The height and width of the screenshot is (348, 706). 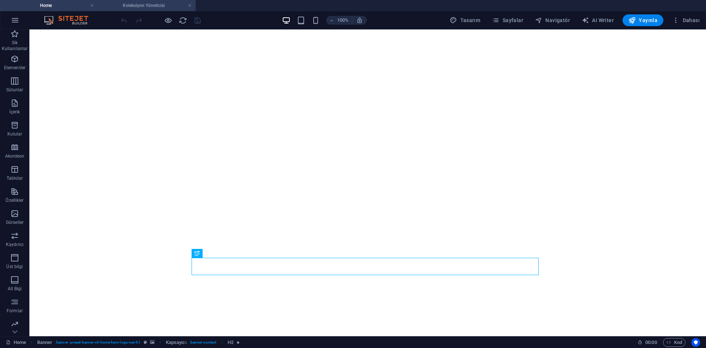 I want to click on div: Tasarım (Ctrl+Alt+Y), so click(x=465, y=20).